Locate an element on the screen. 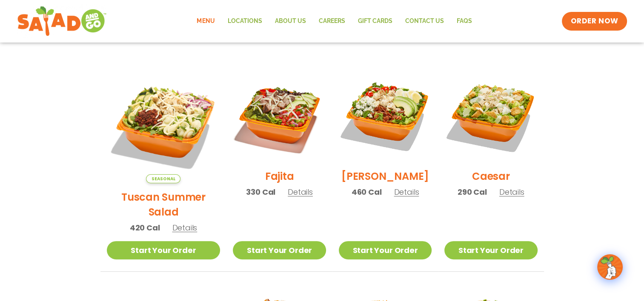  span: 420 Cal is located at coordinates (145, 227).